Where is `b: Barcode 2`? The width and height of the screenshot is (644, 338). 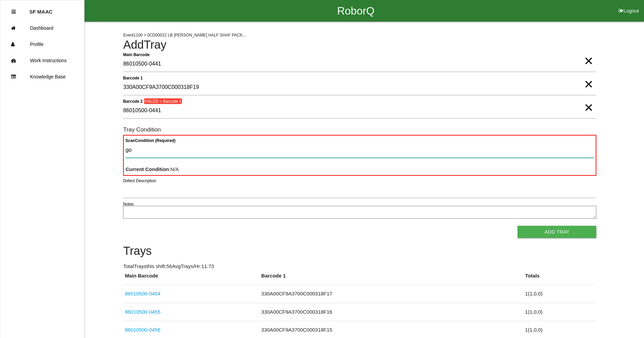
b: Barcode 2 is located at coordinates (133, 101).